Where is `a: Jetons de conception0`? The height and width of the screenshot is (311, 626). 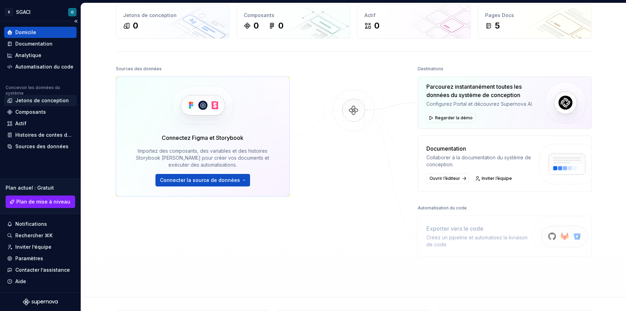 a: Jetons de conception0 is located at coordinates (172, 22).